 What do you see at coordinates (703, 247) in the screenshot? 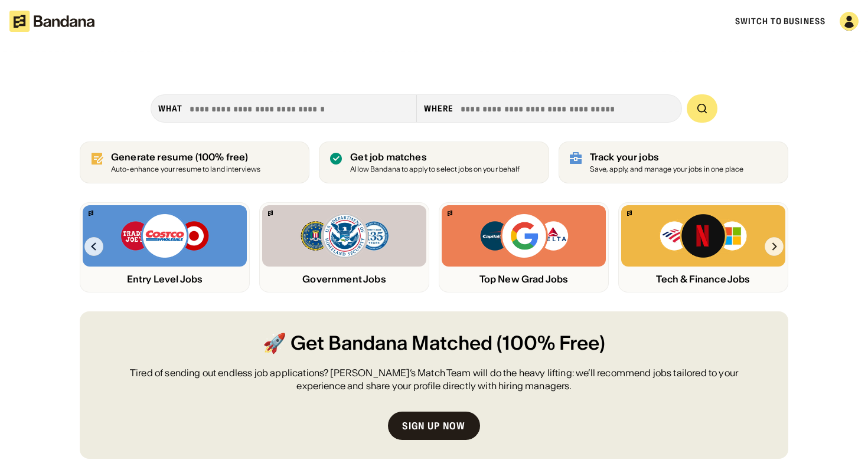
I see `a: Bandana logoBank of America, Netflix, Microsoft logosTech & Finance Jobs` at bounding box center [703, 247].